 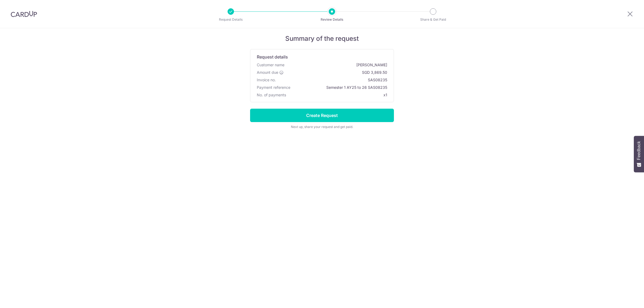 What do you see at coordinates (230, 19) in the screenshot?
I see `p: Request Details` at bounding box center [230, 19].